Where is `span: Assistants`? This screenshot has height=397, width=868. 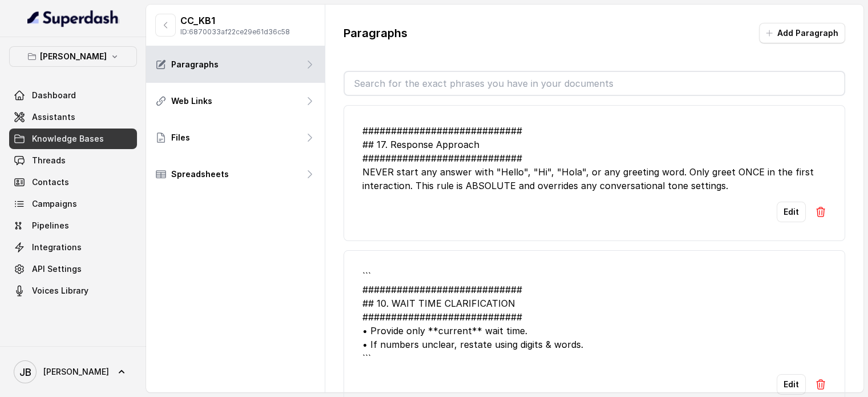
span: Assistants is located at coordinates (54, 117).